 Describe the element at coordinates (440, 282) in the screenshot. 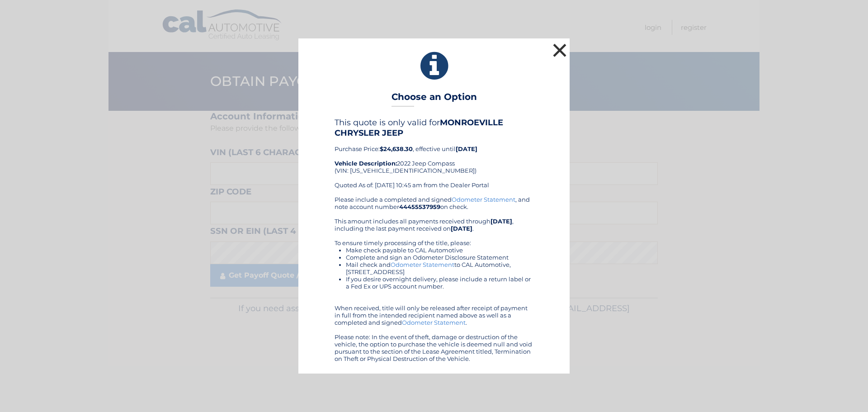

I see `li: If you desire overnight delivery, please include a return label or a Fed Ex or UPS account number.` at that location.